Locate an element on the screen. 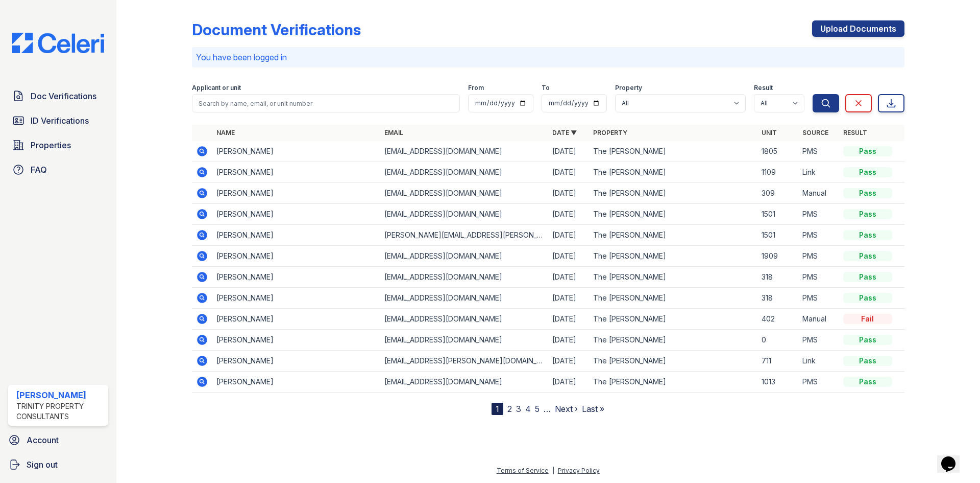  div: Document Verifications is located at coordinates (276, 30).